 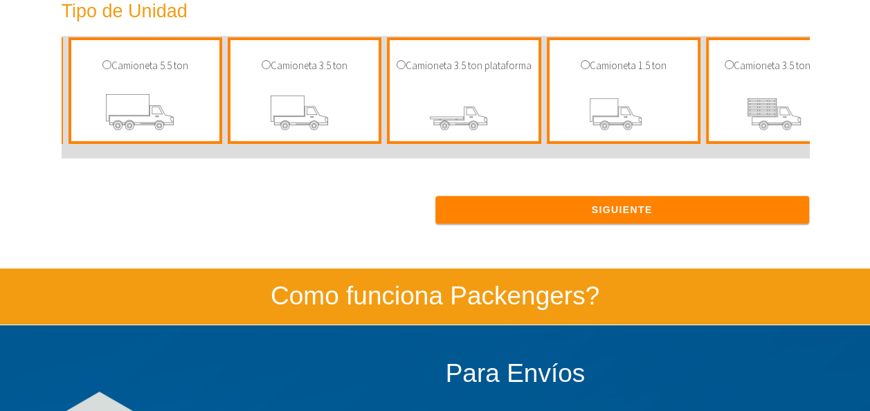 I want to click on img: transporte de carga camioneta 1.5 ton, so click(x=624, y=114).